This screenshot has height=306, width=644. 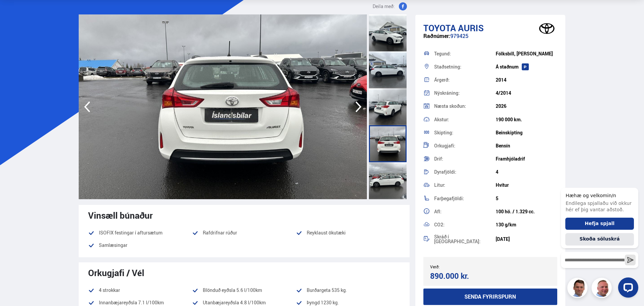 What do you see at coordinates (526, 185) in the screenshot?
I see `div: Hvítur` at bounding box center [526, 185].